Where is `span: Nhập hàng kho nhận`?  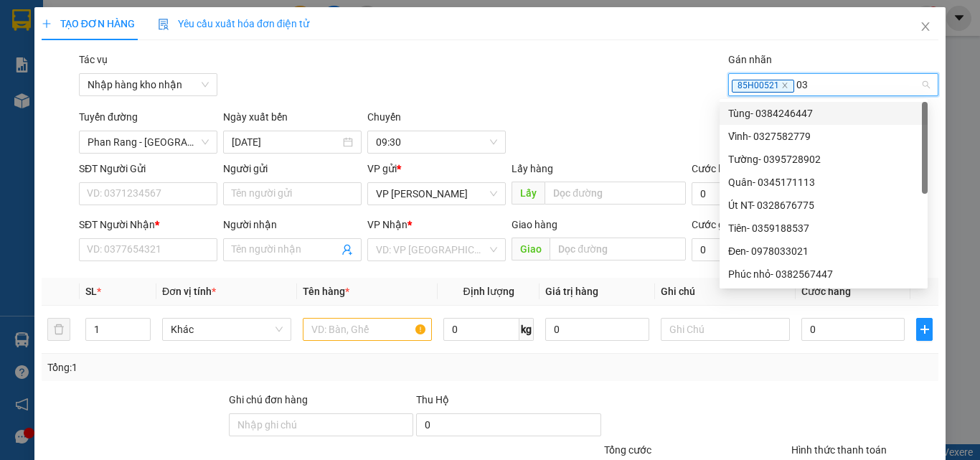 span: Nhập hàng kho nhận is located at coordinates (147, 85).